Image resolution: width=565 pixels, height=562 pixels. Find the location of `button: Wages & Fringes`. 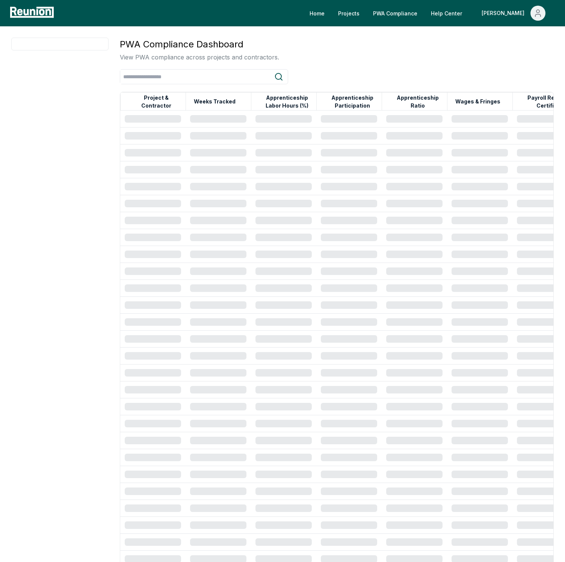

button: Wages & Fringes is located at coordinates (478, 101).